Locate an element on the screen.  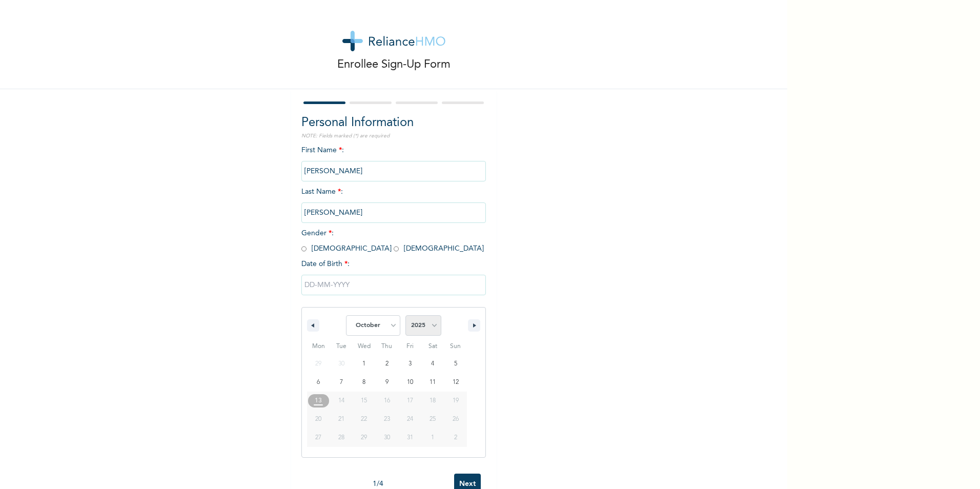
span: Wed is located at coordinates (364, 347).